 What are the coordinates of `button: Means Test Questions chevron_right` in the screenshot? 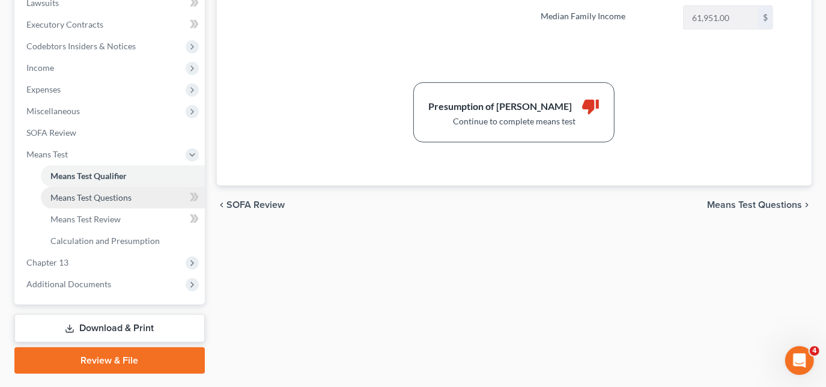 It's located at (759, 205).